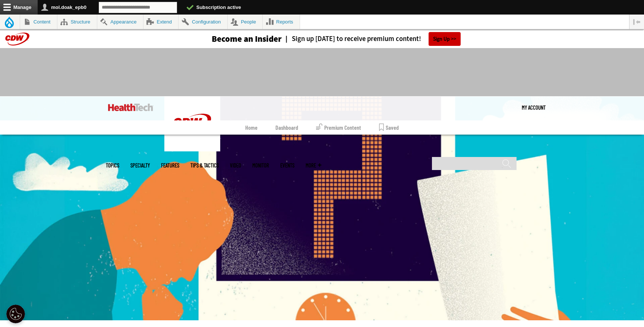 This screenshot has height=327, width=644. What do you see at coordinates (113, 165) in the screenshot?
I see `span: Topics` at bounding box center [113, 165].